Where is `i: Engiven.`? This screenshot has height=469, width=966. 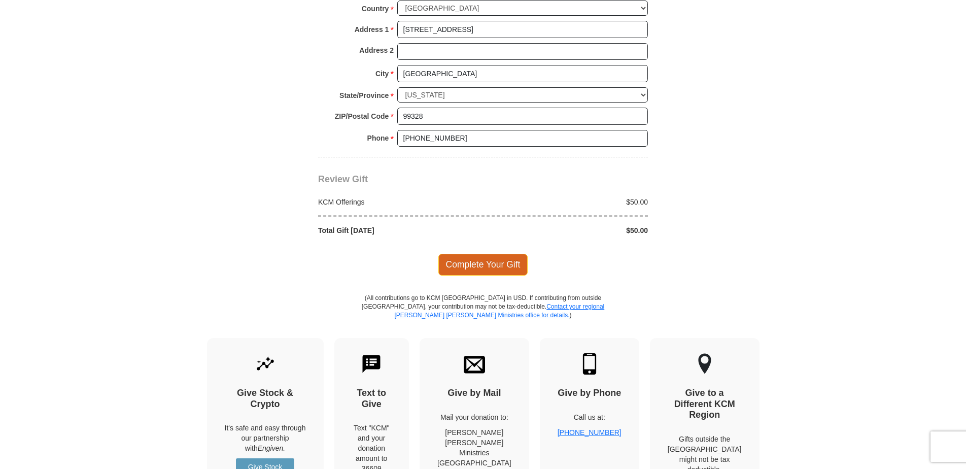
i: Engiven. is located at coordinates (271, 448).